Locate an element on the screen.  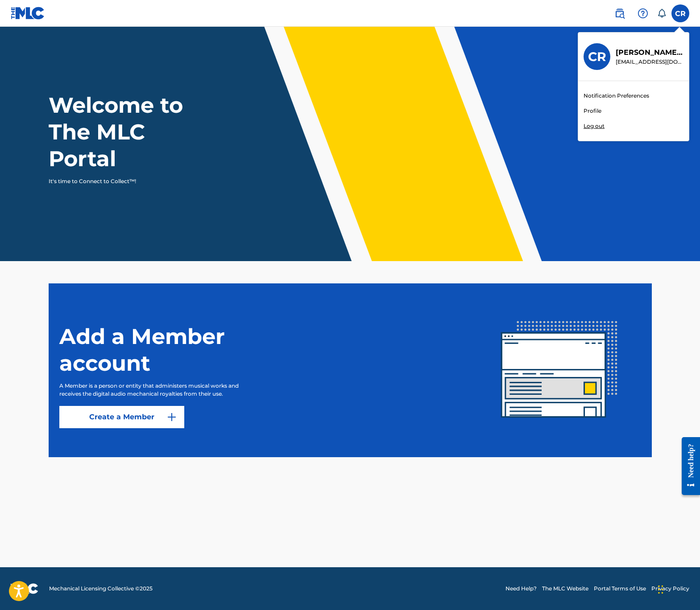
p: A Member is a person or entity that administers musical works and receives the digital audio mech... is located at coordinates (158, 391).